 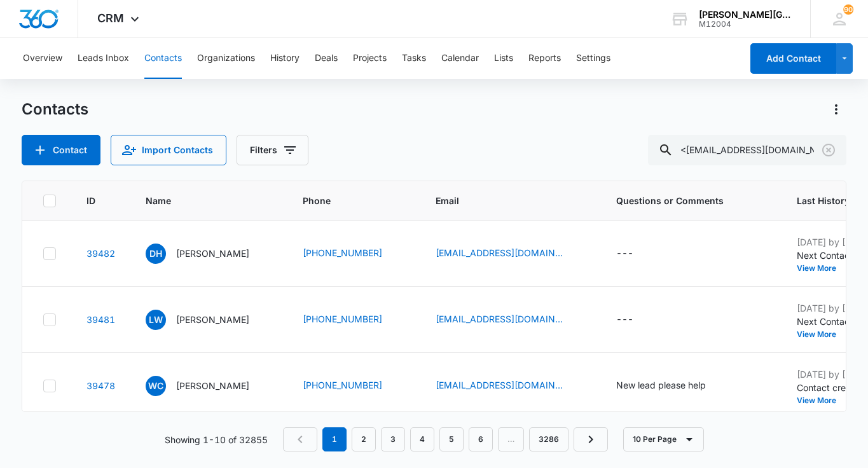 What do you see at coordinates (163, 58) in the screenshot?
I see `button: Contacts` at bounding box center [163, 58].